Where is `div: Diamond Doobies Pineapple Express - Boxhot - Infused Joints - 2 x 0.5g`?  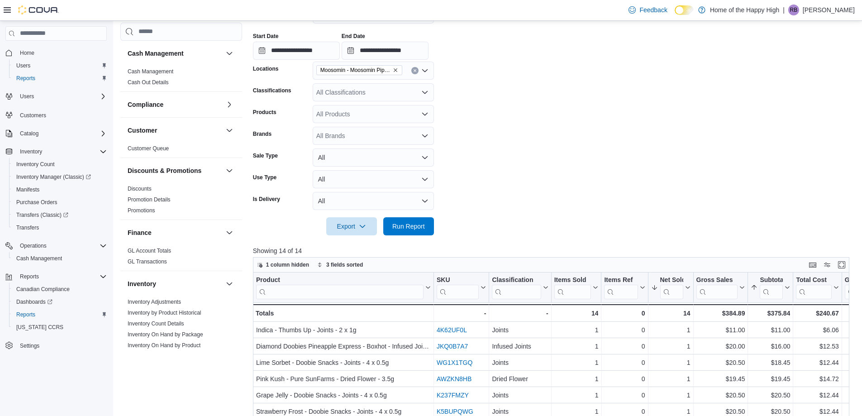
div: Diamond Doobies Pineapple Express - Boxhot - Infused Joints - 2 x 0.5g is located at coordinates (344, 346).